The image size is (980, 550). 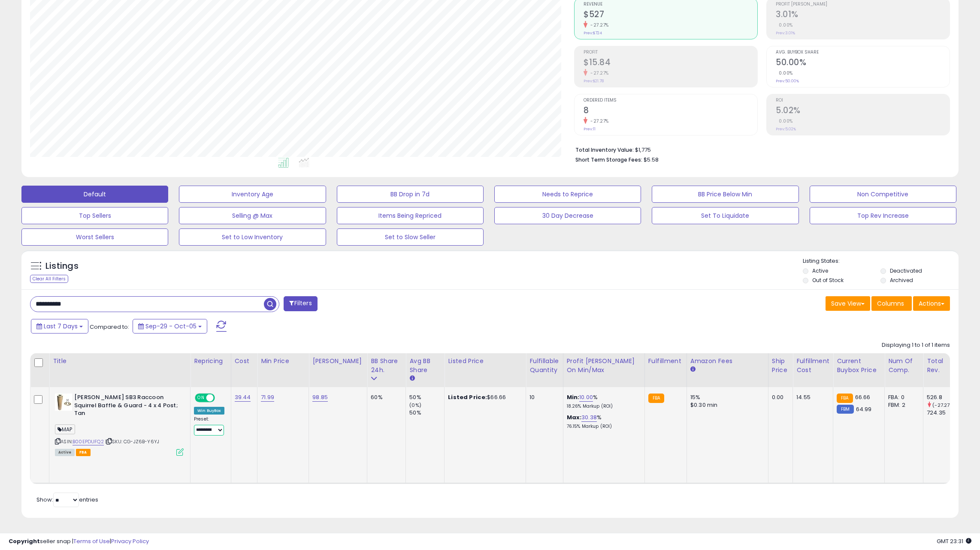 What do you see at coordinates (883, 216) in the screenshot?
I see `button: Top Rev Increase` at bounding box center [883, 216].